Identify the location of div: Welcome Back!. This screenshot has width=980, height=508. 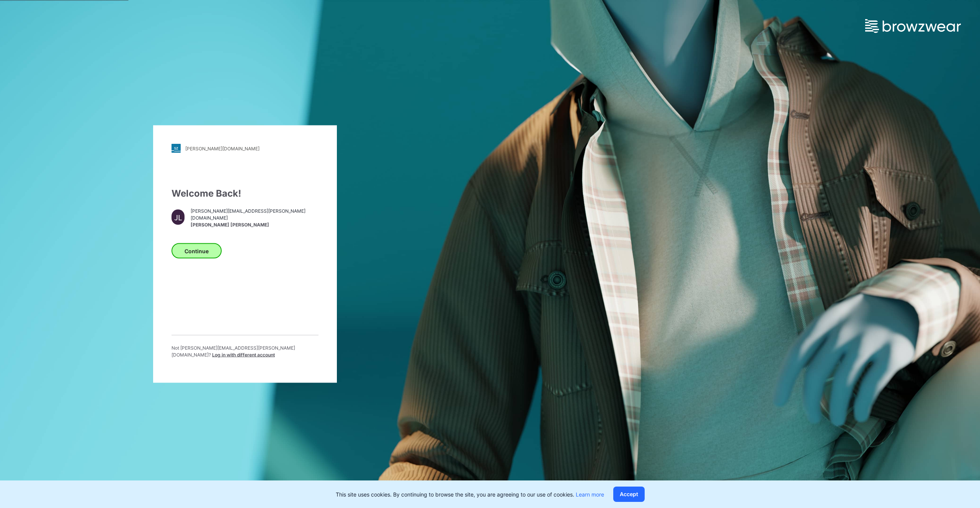
(245, 194).